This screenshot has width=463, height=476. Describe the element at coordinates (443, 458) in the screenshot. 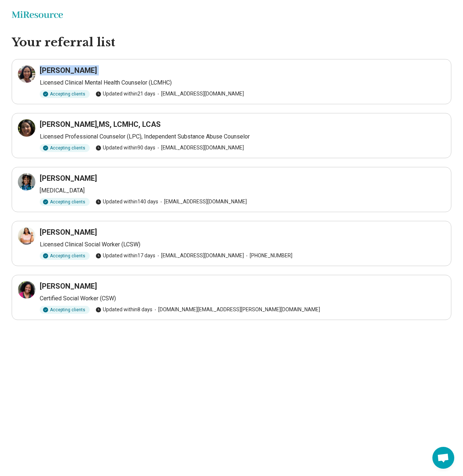

I see `div: Open chat` at that location.